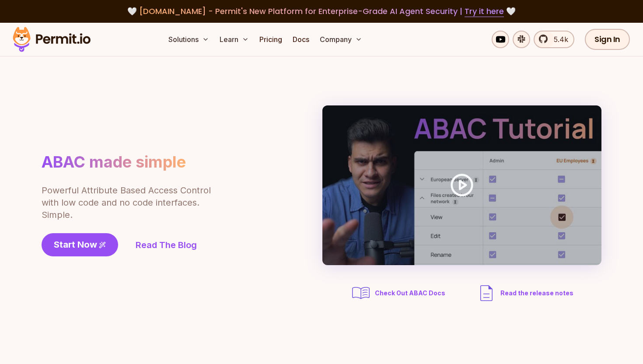 The height and width of the screenshot is (364, 643). I want to click on button: Company, so click(341, 39).